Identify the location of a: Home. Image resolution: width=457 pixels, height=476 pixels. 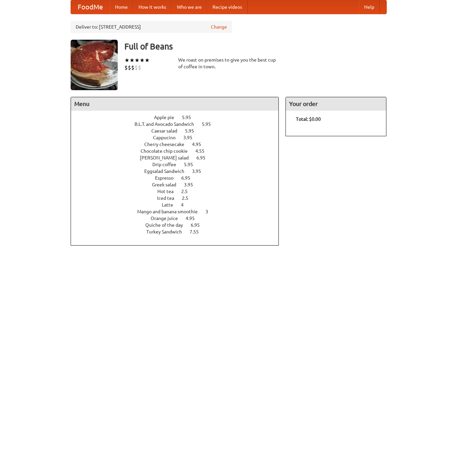
(121, 7).